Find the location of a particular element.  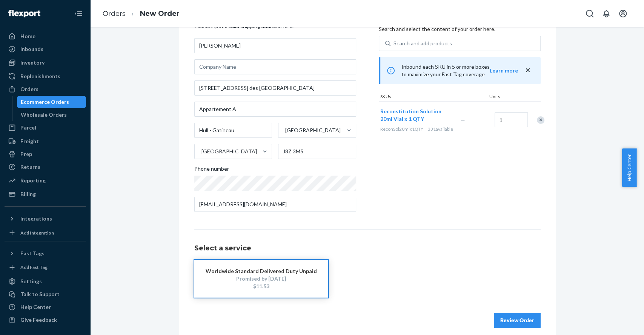

div: SKUs is located at coordinates (433, 97).